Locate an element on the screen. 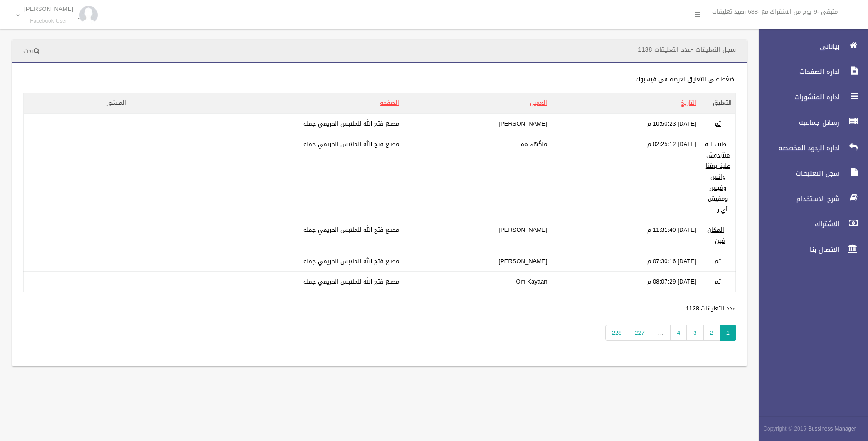 The width and height of the screenshot is (868, 441). span: بياناتى is located at coordinates (797, 47).